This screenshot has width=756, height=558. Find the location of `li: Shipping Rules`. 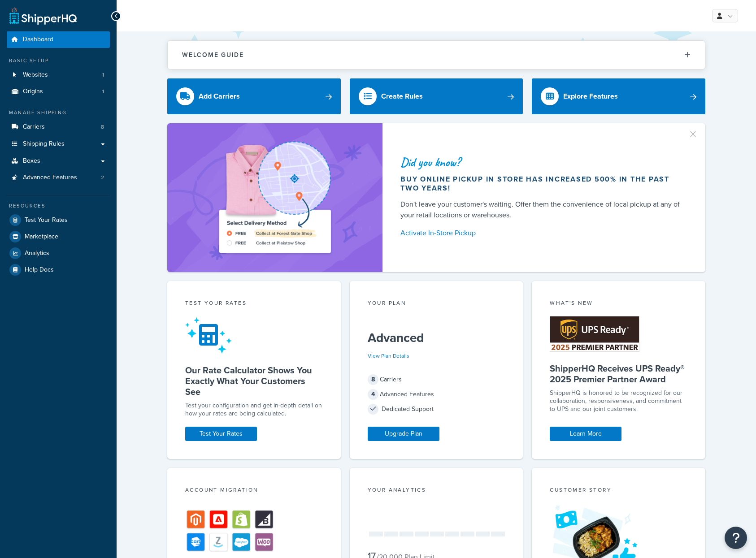

li: Shipping Rules is located at coordinates (59, 144).